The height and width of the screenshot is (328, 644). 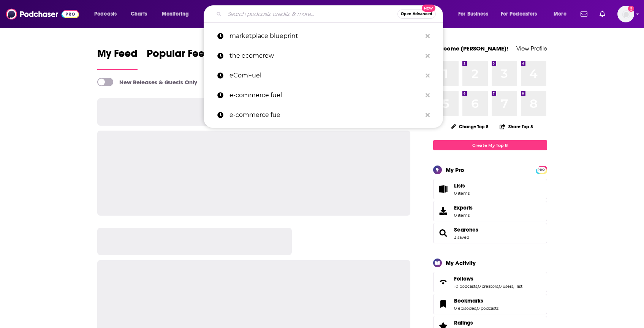 I want to click on span: My Feed, so click(x=118, y=56).